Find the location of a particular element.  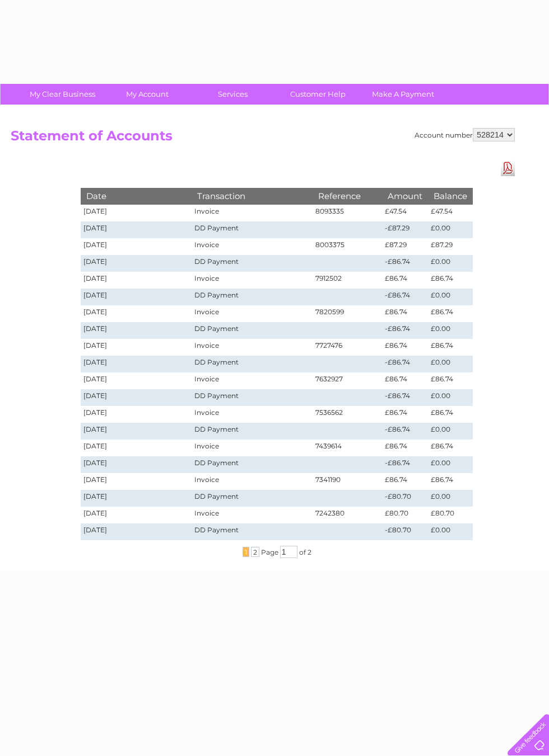

span: Page is located at coordinates (269, 552).